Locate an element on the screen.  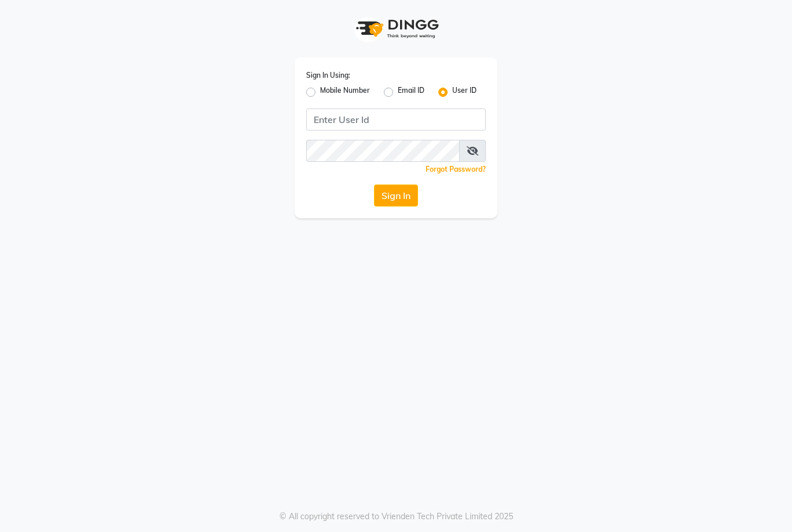
label: User ID is located at coordinates (464, 92).